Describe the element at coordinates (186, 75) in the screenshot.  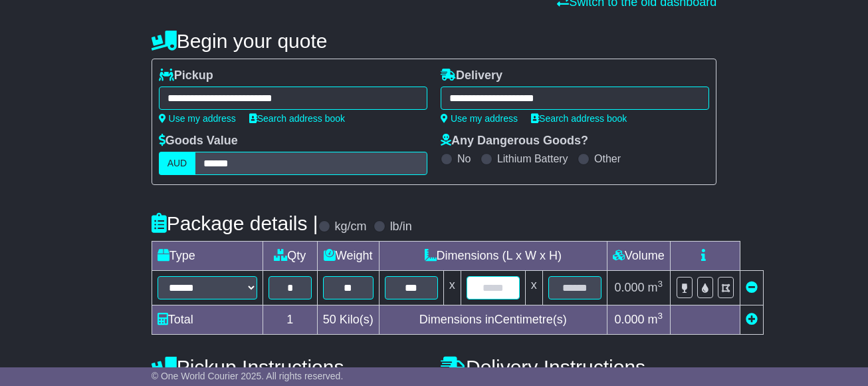
I see `label: Pickup` at that location.